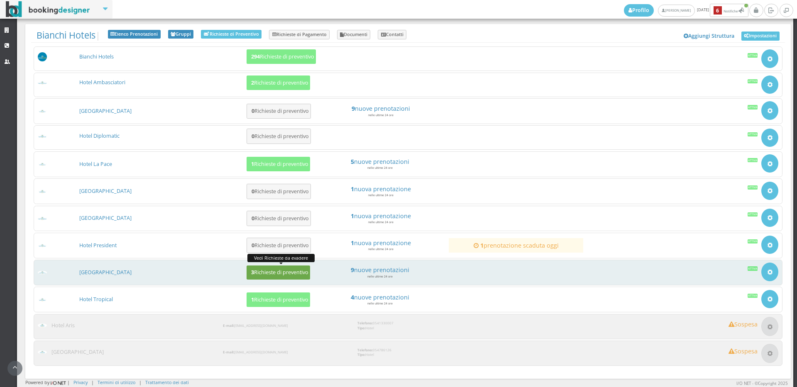  What do you see at coordinates (516, 245) in the screenshot?
I see `a: 1prenotazione scaduta oggi` at bounding box center [516, 245].